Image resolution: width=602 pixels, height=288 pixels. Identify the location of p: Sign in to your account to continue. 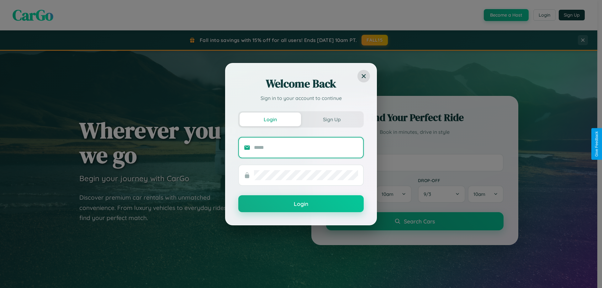
(301, 98).